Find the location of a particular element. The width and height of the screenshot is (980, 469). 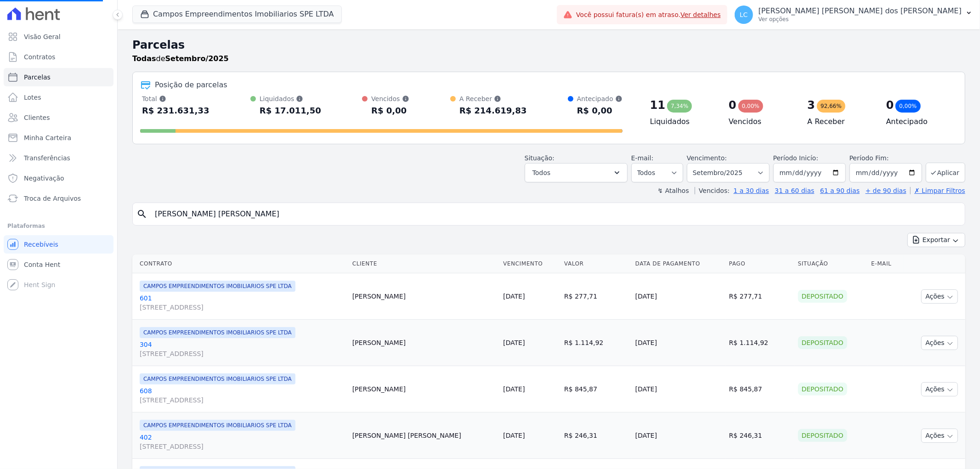

label: Vencidos: is located at coordinates (712, 191).